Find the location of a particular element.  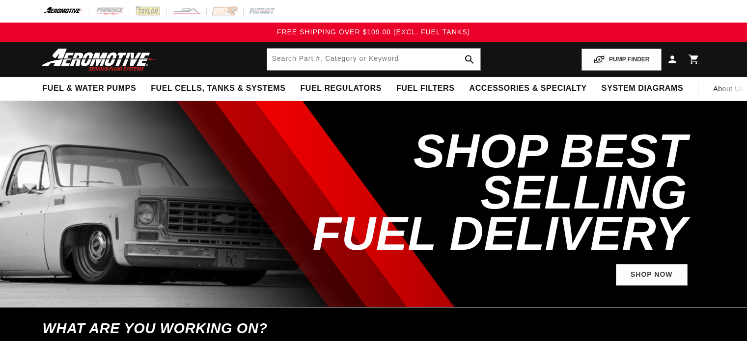

h2: SHOP BEST SELLING FUEL DELIVERY is located at coordinates (477, 193).